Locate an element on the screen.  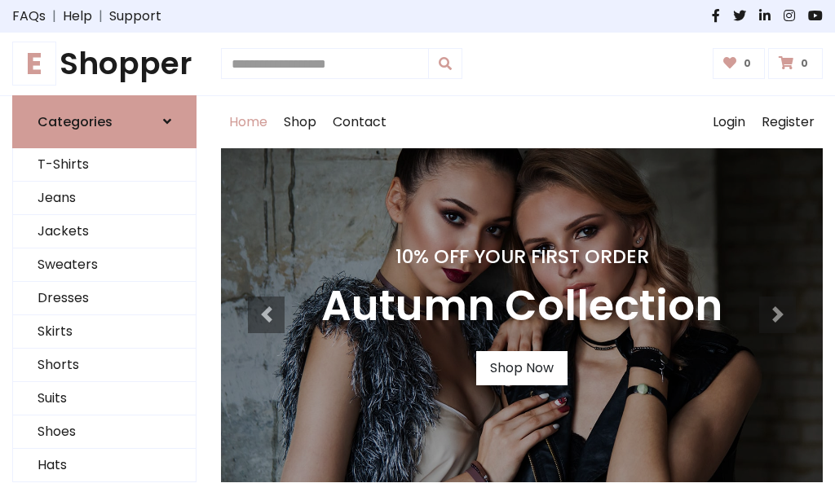
a: EShopper is located at coordinates (104, 64).